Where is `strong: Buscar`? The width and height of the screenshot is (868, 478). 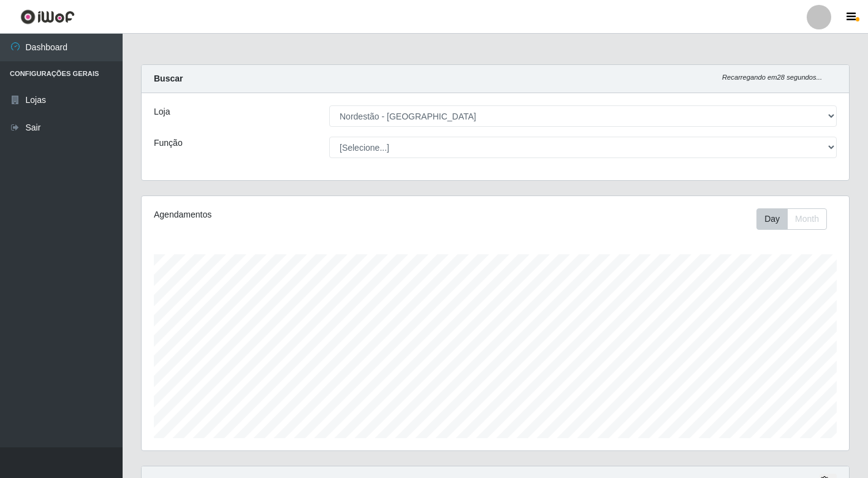
strong: Buscar is located at coordinates (168, 78).